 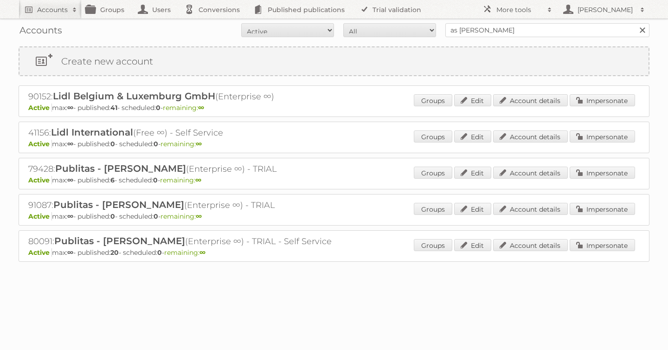 I want to click on h2: 91087: (Enterprise ∞) - TRIAL, so click(x=191, y=205).